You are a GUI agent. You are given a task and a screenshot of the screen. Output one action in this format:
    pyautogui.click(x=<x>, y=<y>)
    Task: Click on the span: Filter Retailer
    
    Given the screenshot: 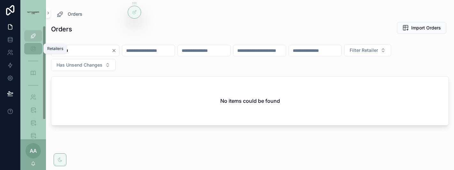 What is the action you would take?
    pyautogui.click(x=364, y=50)
    